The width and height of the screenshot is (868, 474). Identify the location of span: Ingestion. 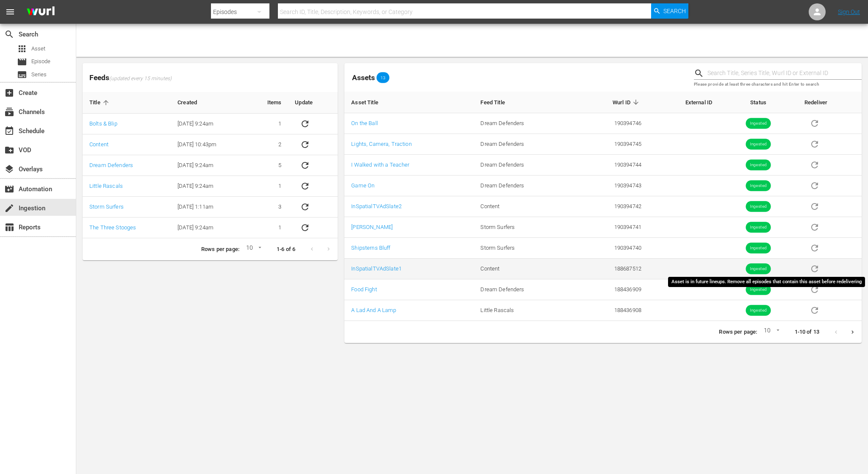
(10, 208).